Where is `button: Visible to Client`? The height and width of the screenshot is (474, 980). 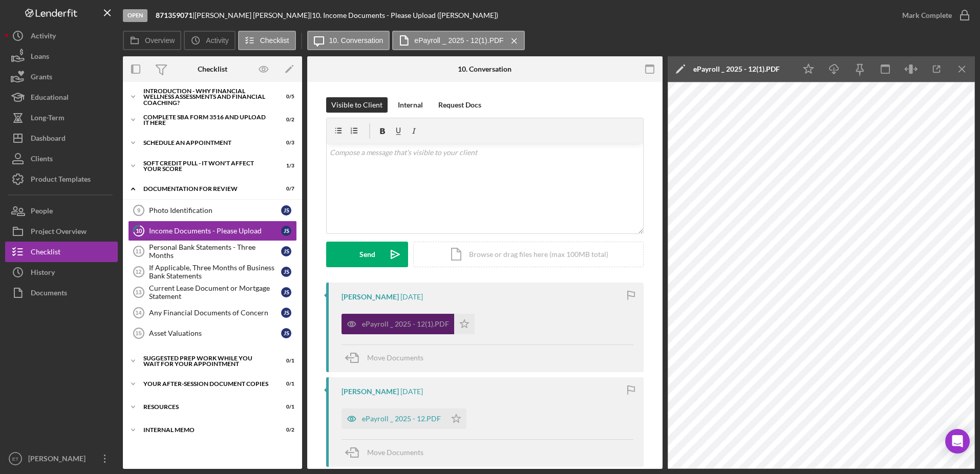
button: Visible to Client is located at coordinates (357, 105).